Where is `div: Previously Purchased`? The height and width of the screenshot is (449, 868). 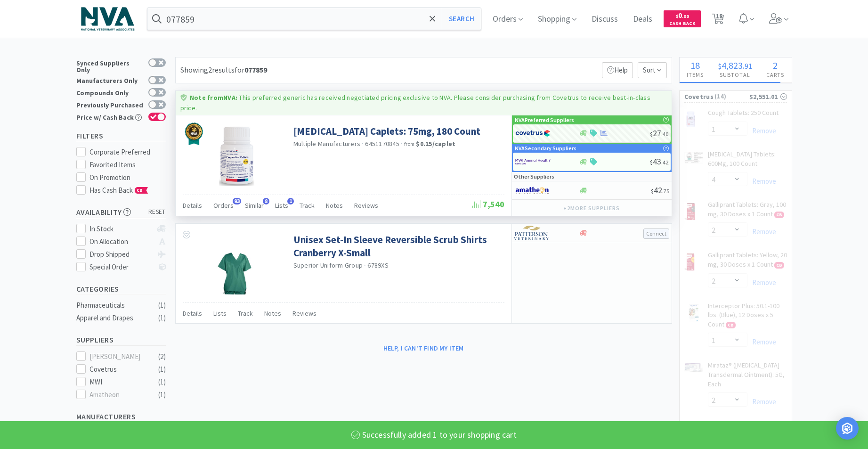 div: Previously Purchased is located at coordinates (110, 104).